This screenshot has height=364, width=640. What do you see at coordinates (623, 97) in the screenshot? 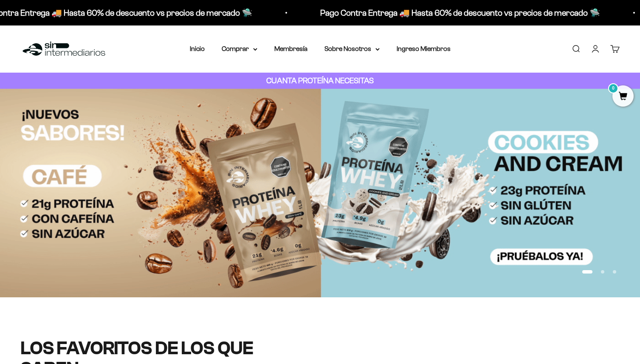
I see `a: 0` at bounding box center [623, 97].